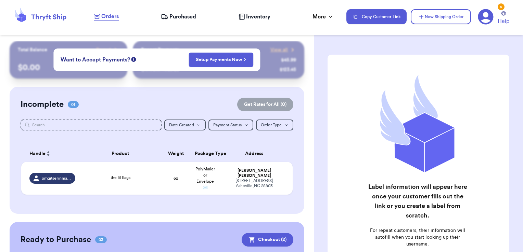  Describe the element at coordinates (107, 50) in the screenshot. I see `a: Payout` at that location.